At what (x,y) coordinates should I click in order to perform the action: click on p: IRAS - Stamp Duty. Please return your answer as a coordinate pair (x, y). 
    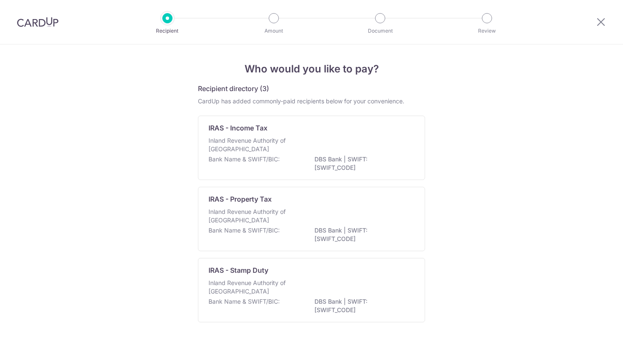
    Looking at the image, I should click on (238, 270).